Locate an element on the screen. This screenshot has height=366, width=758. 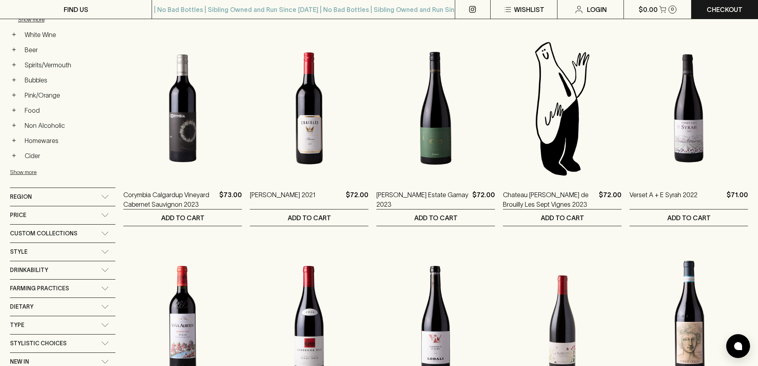
a: Pink/Orange is located at coordinates (68, 95).